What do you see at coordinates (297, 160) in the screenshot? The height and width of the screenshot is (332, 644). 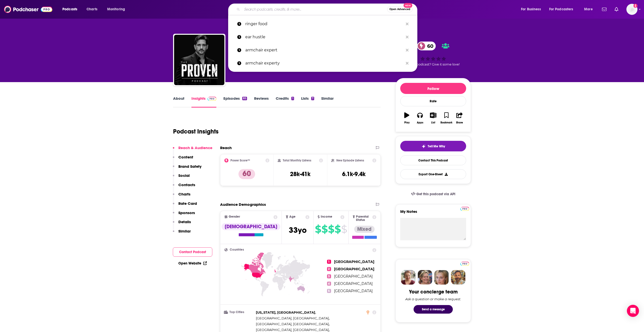 I see `h2: Total Monthly Listens` at bounding box center [297, 160].